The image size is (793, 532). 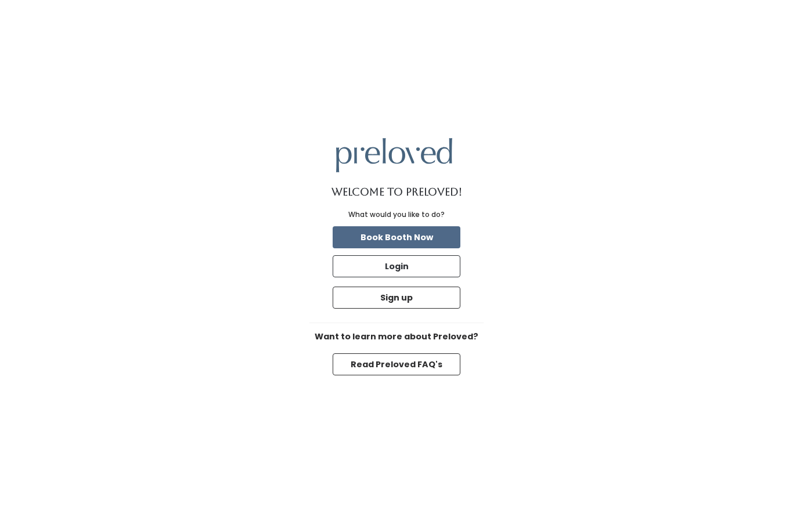 I want to click on div: What would you like to do?, so click(x=397, y=215).